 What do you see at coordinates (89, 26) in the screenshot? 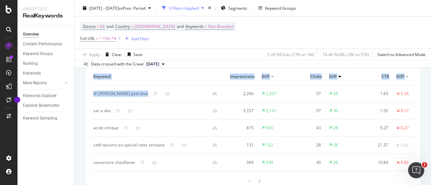
I see `span: Device` at bounding box center [89, 26].